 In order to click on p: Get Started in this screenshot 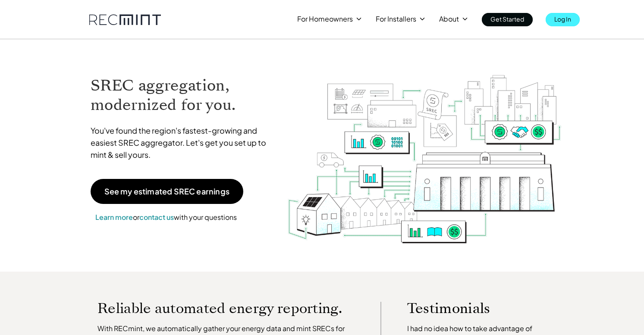, I will do `click(507, 19)`.